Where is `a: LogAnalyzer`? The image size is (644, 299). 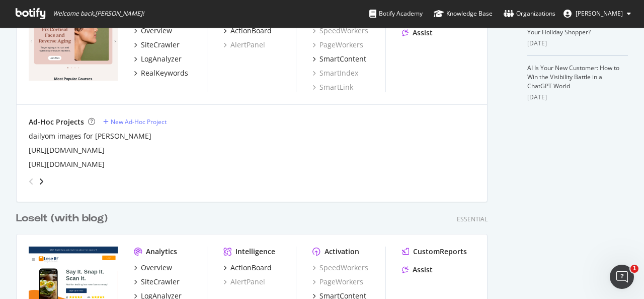
a: LogAnalyzer is located at coordinates (157, 59).